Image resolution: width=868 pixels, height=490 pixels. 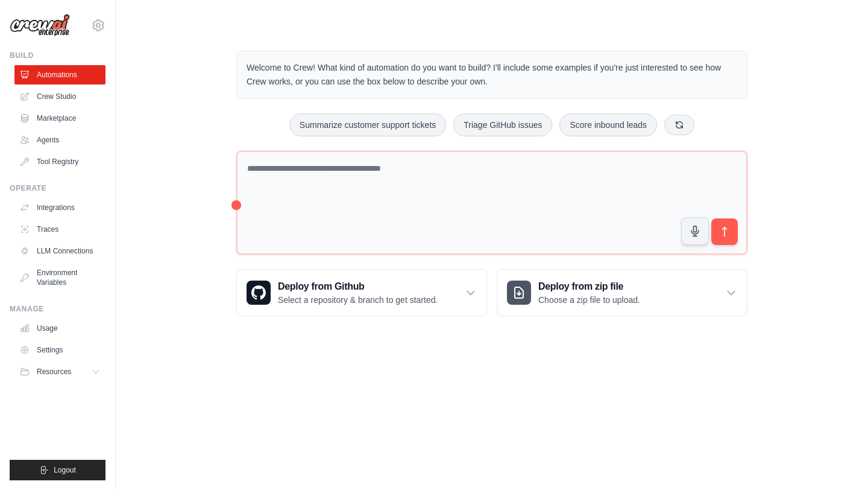 I want to click on div: Build, so click(x=58, y=55).